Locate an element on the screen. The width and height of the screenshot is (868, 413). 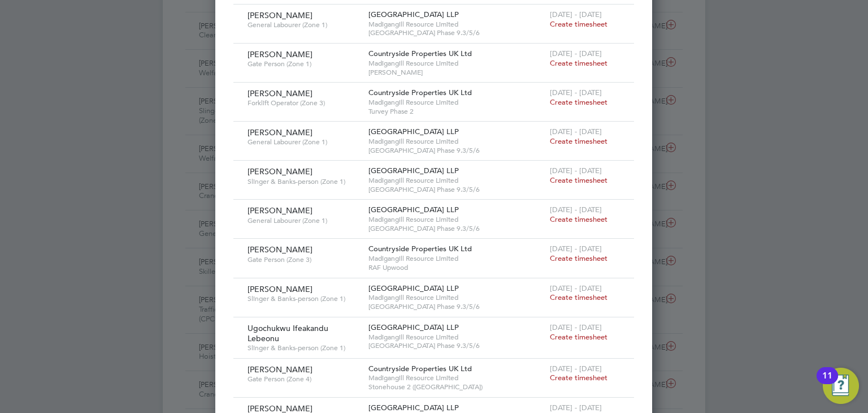
span: Ugochukwu Ifeakandu Lebeonu is located at coordinates (288, 333).